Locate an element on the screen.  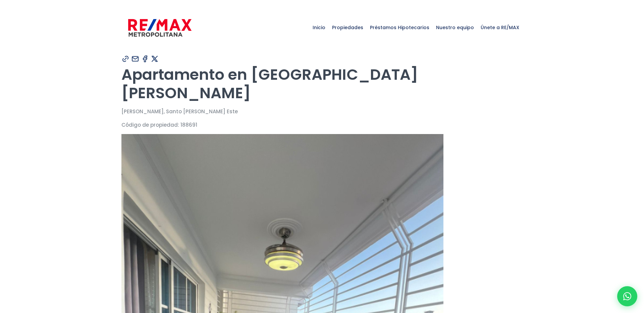
a: Propiedades is located at coordinates (347, 28).